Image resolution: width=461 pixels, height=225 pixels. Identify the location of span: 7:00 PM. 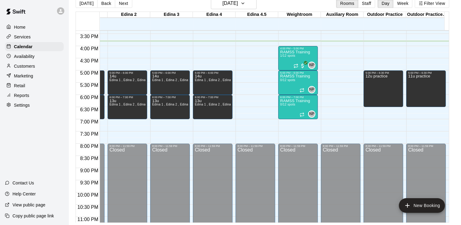
(89, 122).